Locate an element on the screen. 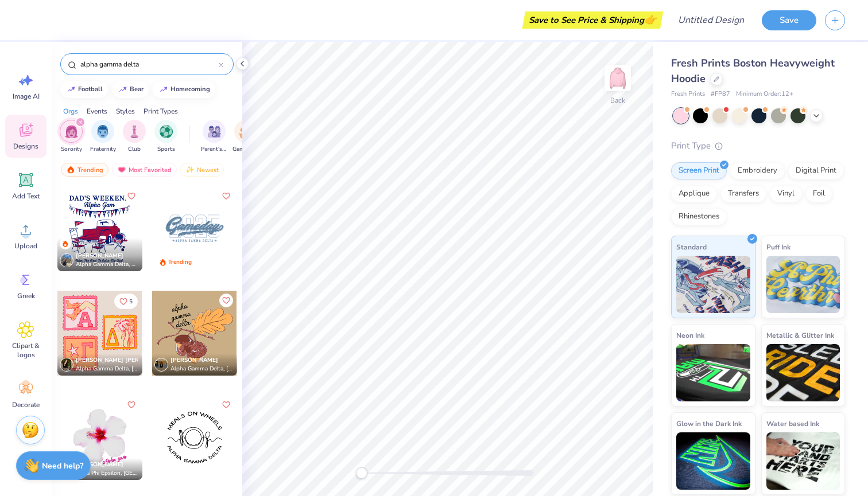  span: Clipart & logos is located at coordinates (26, 351).